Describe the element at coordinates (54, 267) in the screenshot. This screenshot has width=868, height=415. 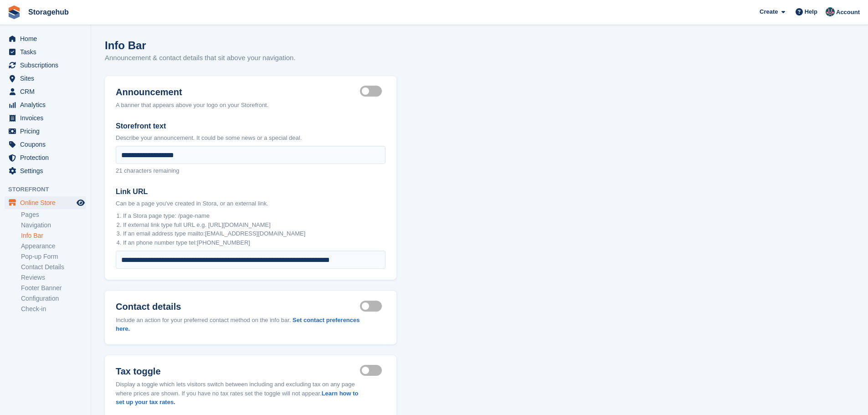
I see `a: Contact Details` at that location.